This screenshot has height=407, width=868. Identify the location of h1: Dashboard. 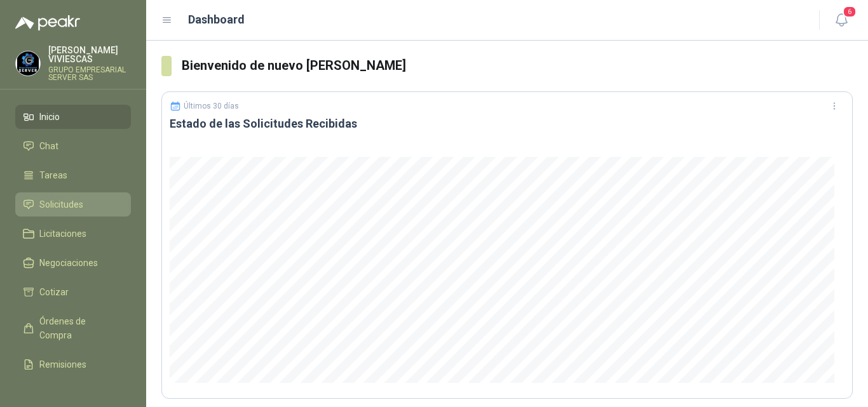
(216, 20).